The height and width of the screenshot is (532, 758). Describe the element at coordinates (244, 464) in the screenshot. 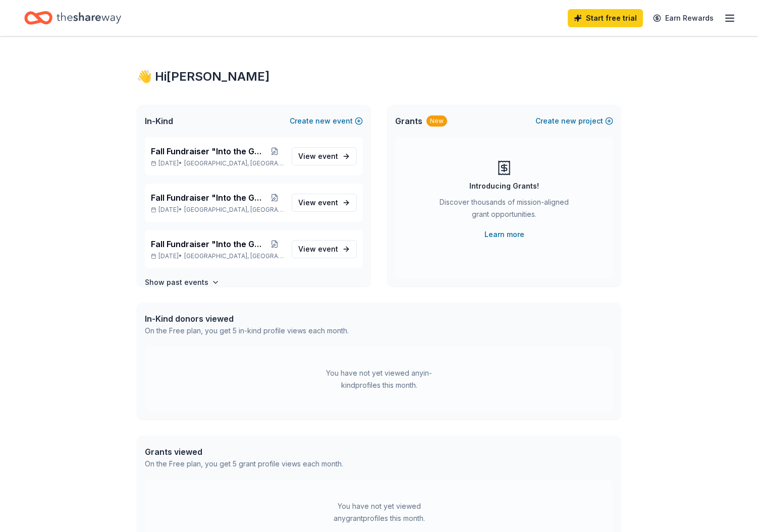

I see `div: On the Free plan, you get 5 grant profile views each month.` at that location.